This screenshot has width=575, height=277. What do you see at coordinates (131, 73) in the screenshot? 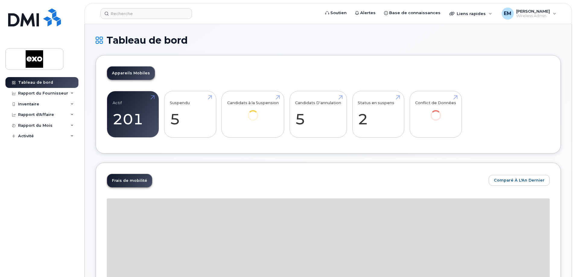
I see `a: Appareils Mobiles` at bounding box center [131, 73].